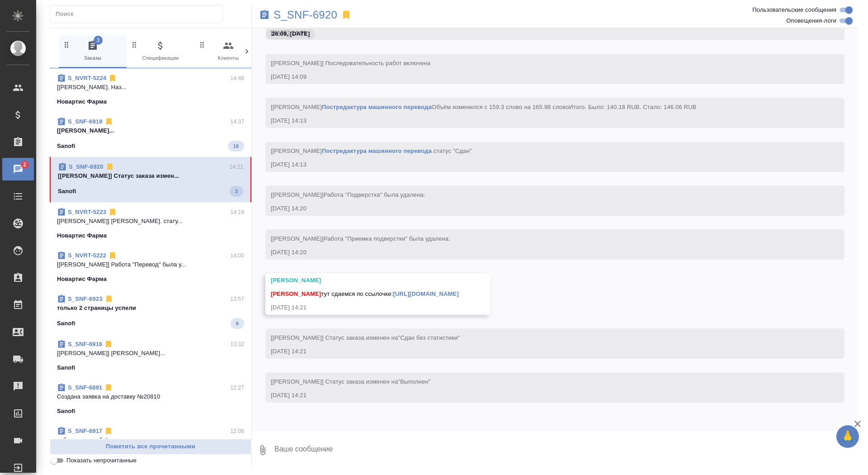  Describe the element at coordinates (18, 169) in the screenshot. I see `a: 2` at that location.